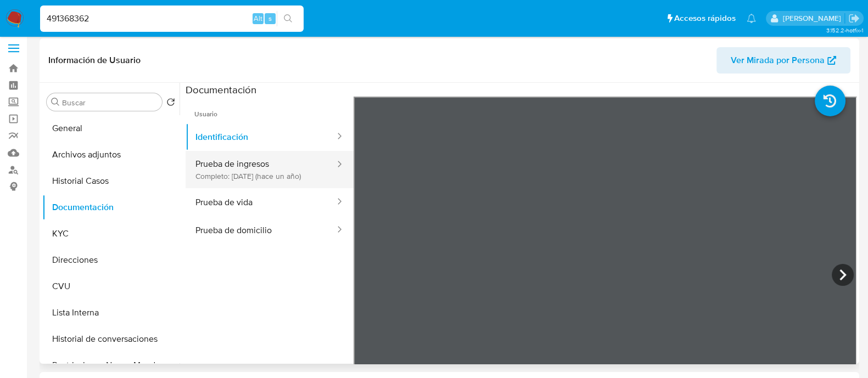 The image size is (868, 378). Describe the element at coordinates (111, 339) in the screenshot. I see `button: Historial de conversaciones` at that location.